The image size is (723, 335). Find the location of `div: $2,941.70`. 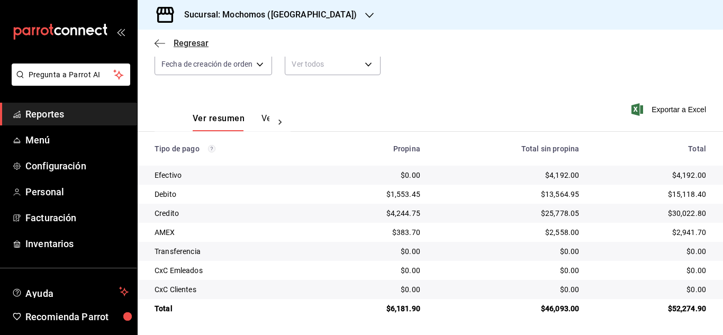

div: $2,941.70 is located at coordinates (651, 232).